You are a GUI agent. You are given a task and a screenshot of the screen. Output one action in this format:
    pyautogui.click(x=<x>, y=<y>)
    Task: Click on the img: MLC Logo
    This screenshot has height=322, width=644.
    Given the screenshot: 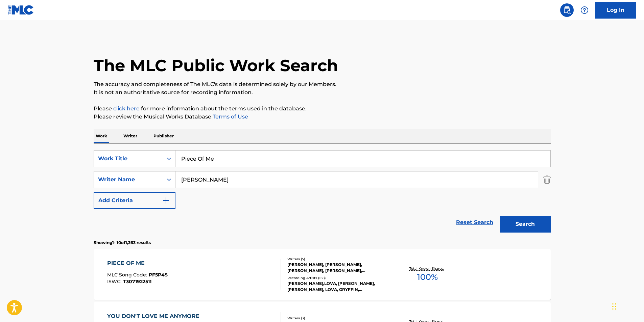 What is the action you would take?
    pyautogui.click(x=21, y=10)
    